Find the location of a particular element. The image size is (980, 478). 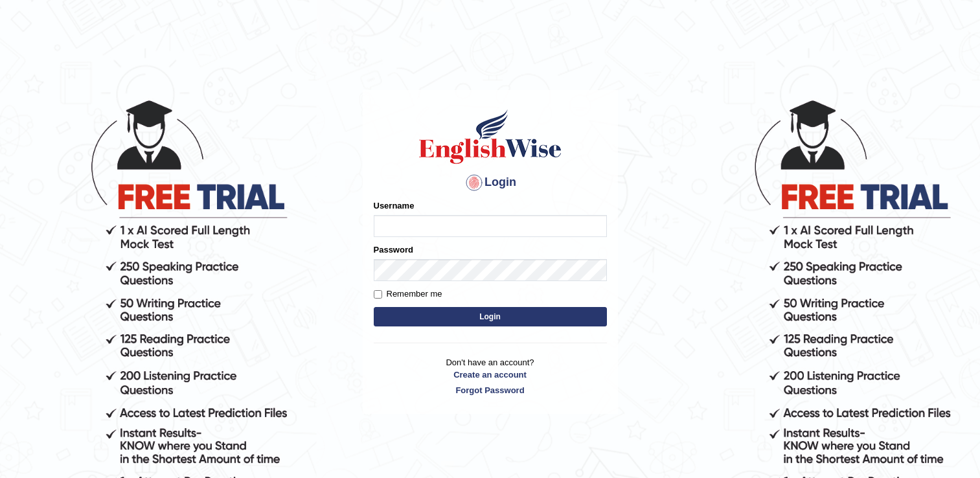

a: Create an account is located at coordinates (490, 374).